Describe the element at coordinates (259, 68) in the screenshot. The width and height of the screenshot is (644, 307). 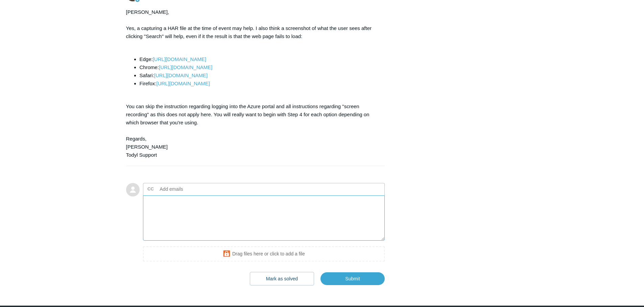
I see `li: Chrome:` at that location.